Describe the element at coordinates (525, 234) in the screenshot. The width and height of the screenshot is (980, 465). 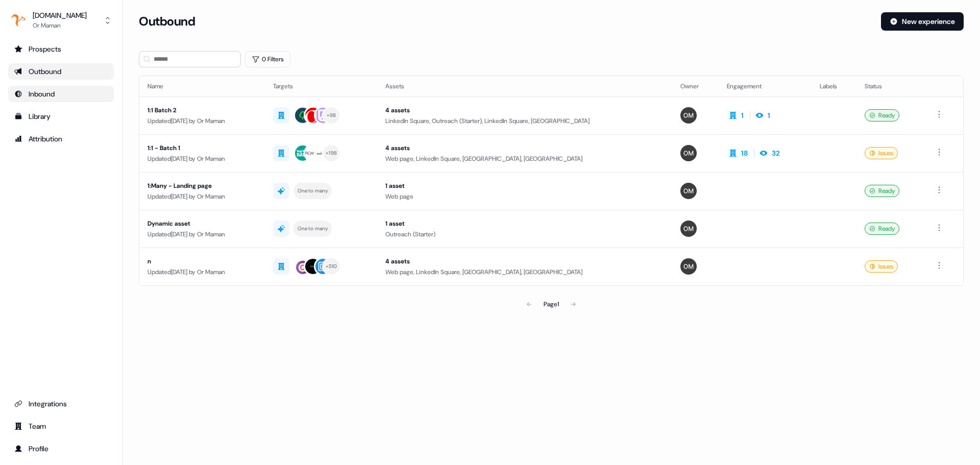
I see `div: Outreach (Starter)` at that location.